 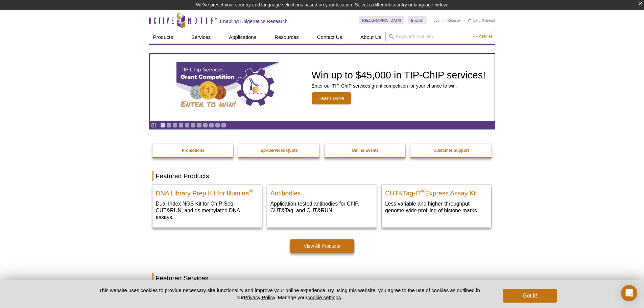 I want to click on a: Go to slide 9, so click(x=211, y=125).